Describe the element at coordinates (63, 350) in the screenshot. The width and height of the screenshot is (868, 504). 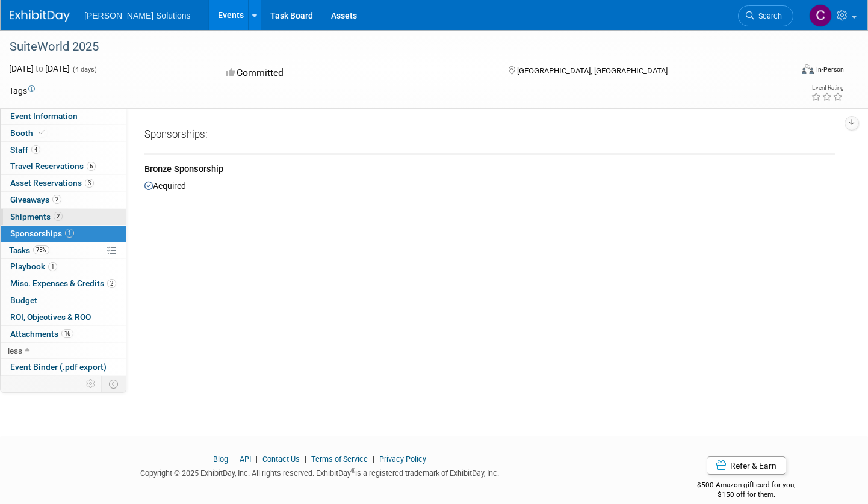
I see `a: less` at that location.